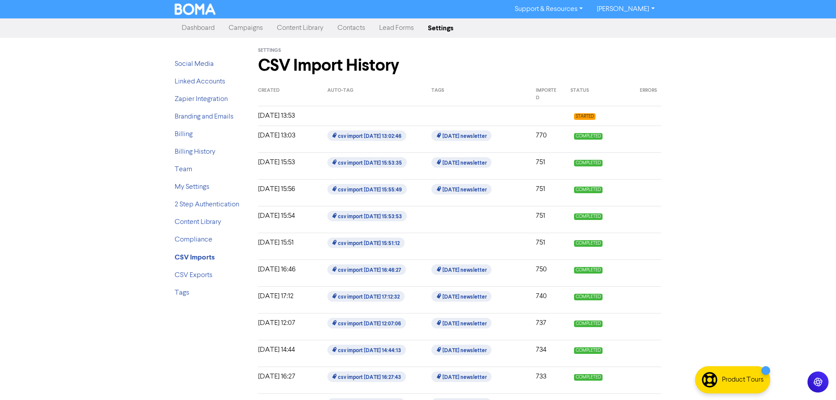 This screenshot has height=400, width=836. What do you see at coordinates (194, 64) in the screenshot?
I see `a: Social Media` at bounding box center [194, 64].